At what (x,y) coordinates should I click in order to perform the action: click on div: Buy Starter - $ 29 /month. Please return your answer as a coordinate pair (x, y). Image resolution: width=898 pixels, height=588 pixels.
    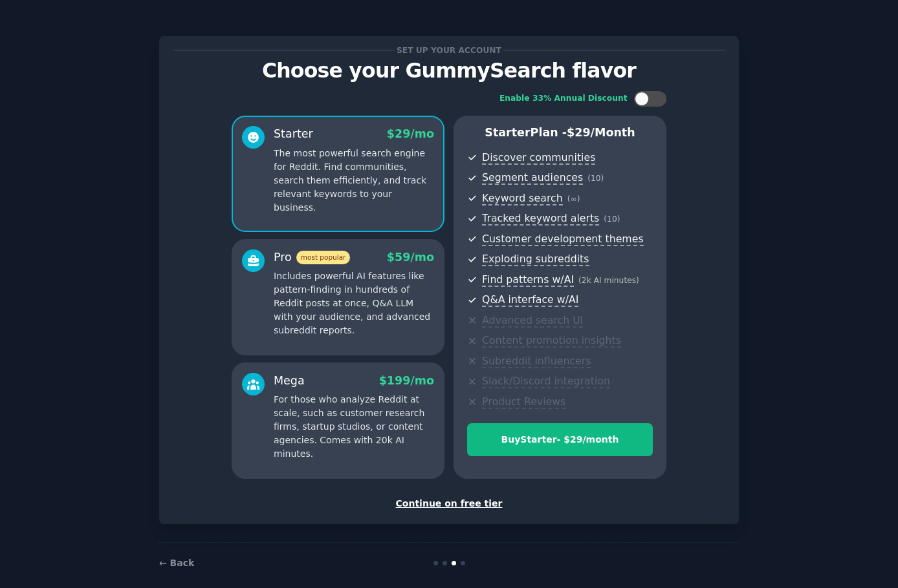
    Looking at the image, I should click on (559, 440).